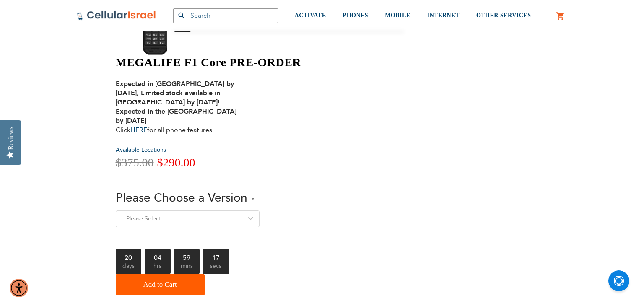  What do you see at coordinates (160, 284) in the screenshot?
I see `button: Add to Cart` at bounding box center [160, 284].